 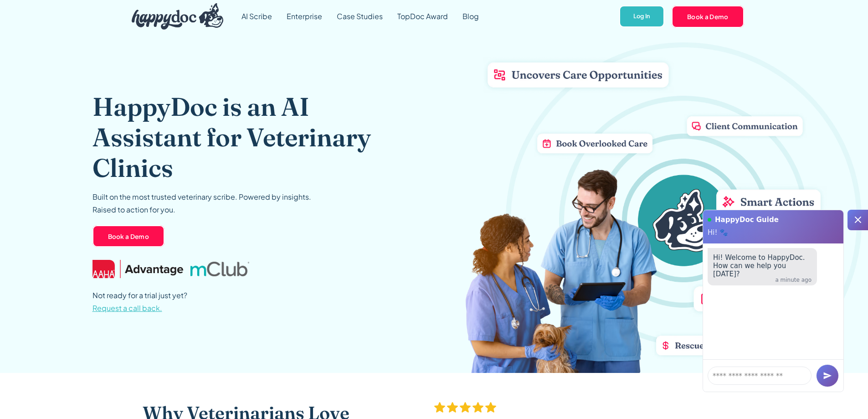 What do you see at coordinates (127, 308) in the screenshot?
I see `span: Request a call back.` at bounding box center [127, 308].